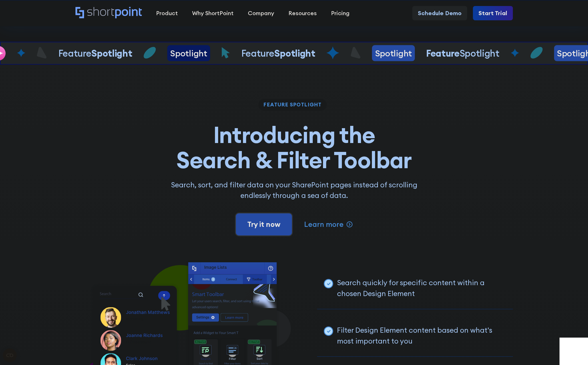  I want to click on g: IT Department, so click(138, 343).